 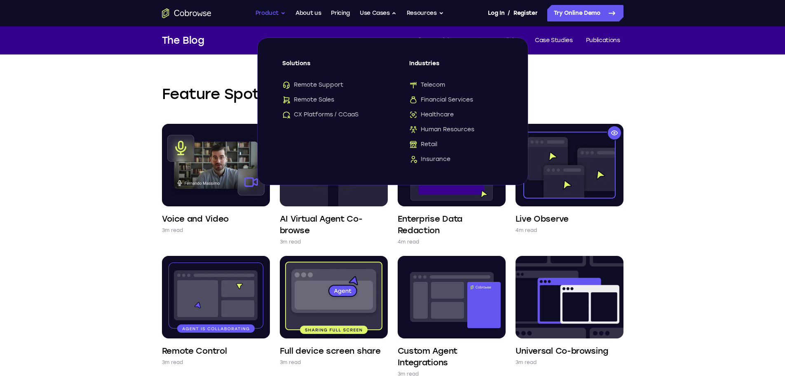 I want to click on span: Telecom, so click(x=427, y=85).